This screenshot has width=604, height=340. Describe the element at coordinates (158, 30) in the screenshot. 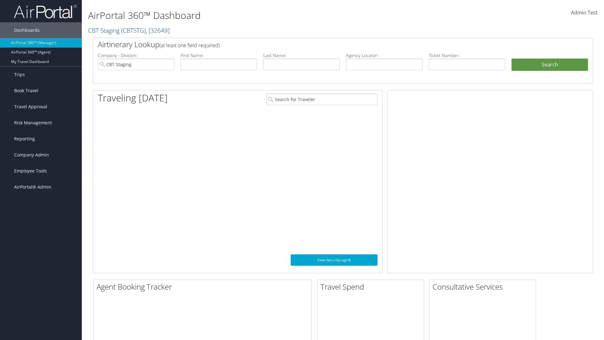

I see `span: , [ 32649 ]` at that location.